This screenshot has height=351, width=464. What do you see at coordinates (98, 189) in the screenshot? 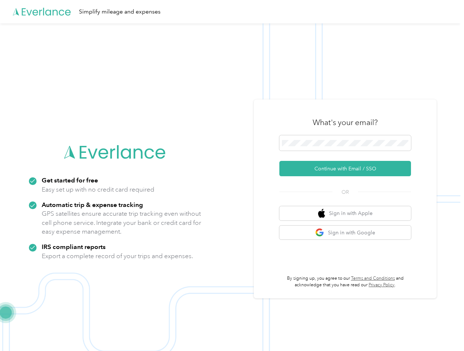
I see `p: Easy set up with no credit card required` at bounding box center [98, 189].